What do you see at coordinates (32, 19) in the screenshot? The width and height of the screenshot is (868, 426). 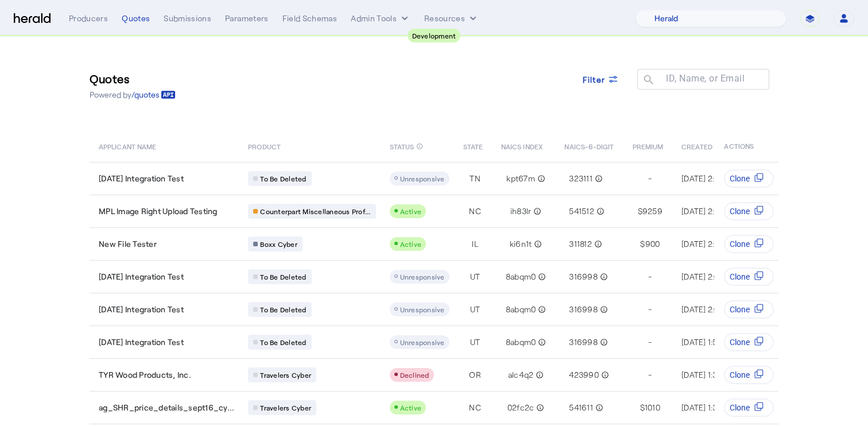 I see `img: Herald Logo` at bounding box center [32, 19].